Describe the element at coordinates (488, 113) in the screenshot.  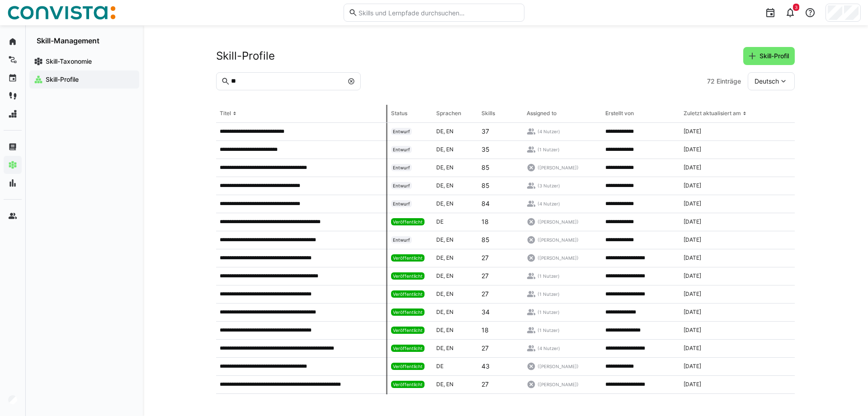
I see `div: Skills` at that location.